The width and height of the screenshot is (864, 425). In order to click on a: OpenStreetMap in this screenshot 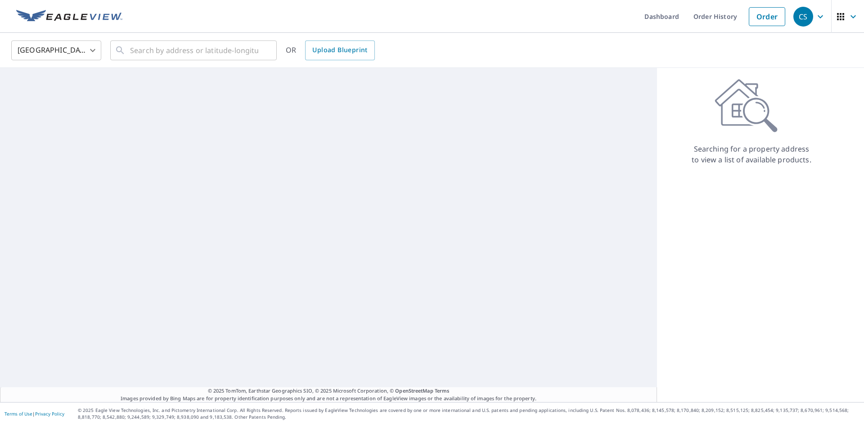, I will do `click(414, 391)`.